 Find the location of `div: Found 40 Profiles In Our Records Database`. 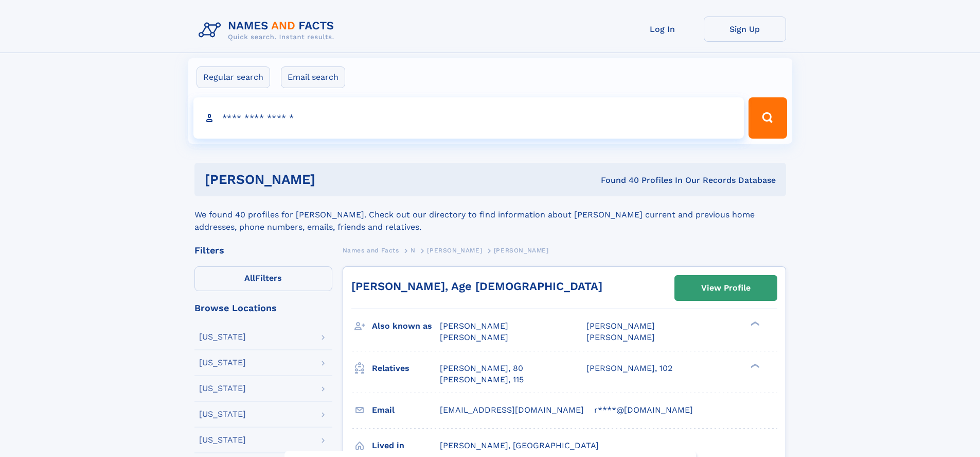

div: Found 40 Profiles In Our Records Database is located at coordinates (617, 180).